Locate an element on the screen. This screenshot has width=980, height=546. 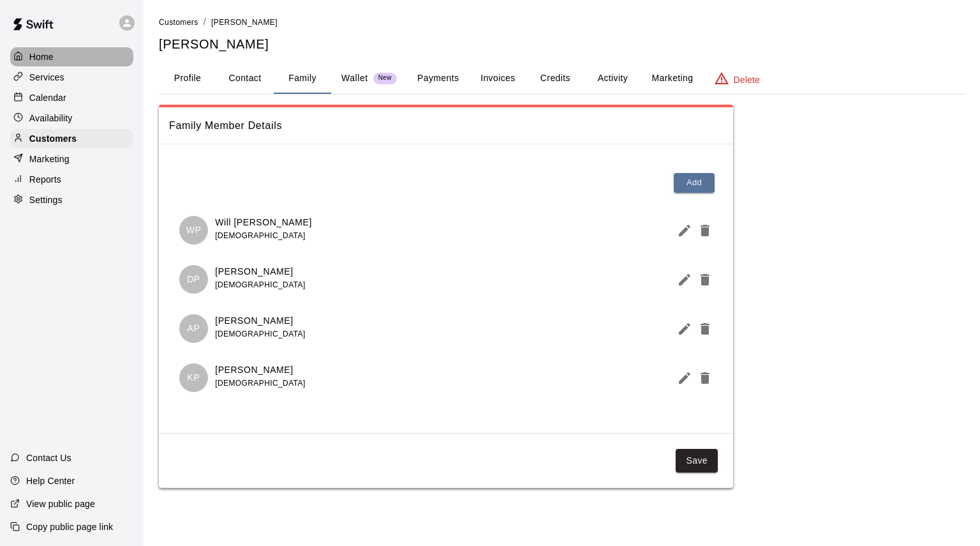
p: Copy public page link is located at coordinates (70, 527).